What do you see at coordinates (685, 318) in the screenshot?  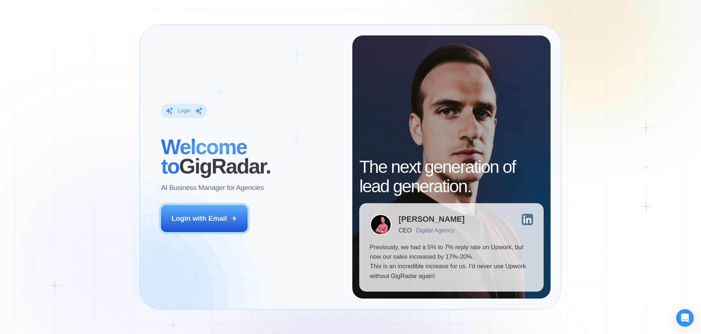 I see `div: Open Intercom Messenger` at bounding box center [685, 318].